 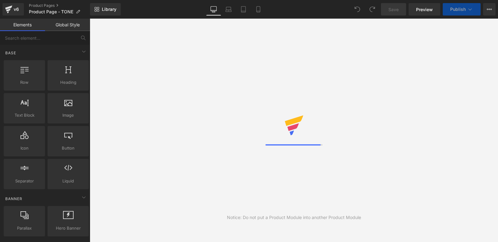 I want to click on a: v6, so click(x=13, y=9).